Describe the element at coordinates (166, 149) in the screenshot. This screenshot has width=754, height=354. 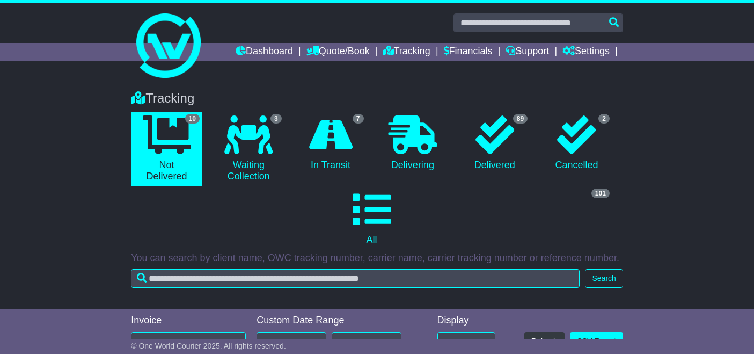
I see `a: 10 Not Delivered` at that location.